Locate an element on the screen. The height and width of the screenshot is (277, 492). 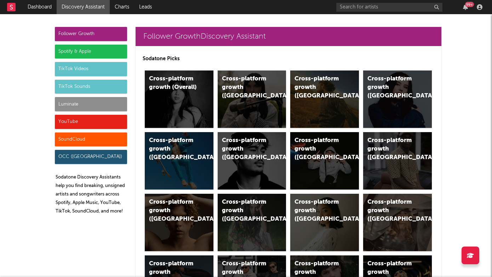
div: Follower Growth is located at coordinates (91, 34).